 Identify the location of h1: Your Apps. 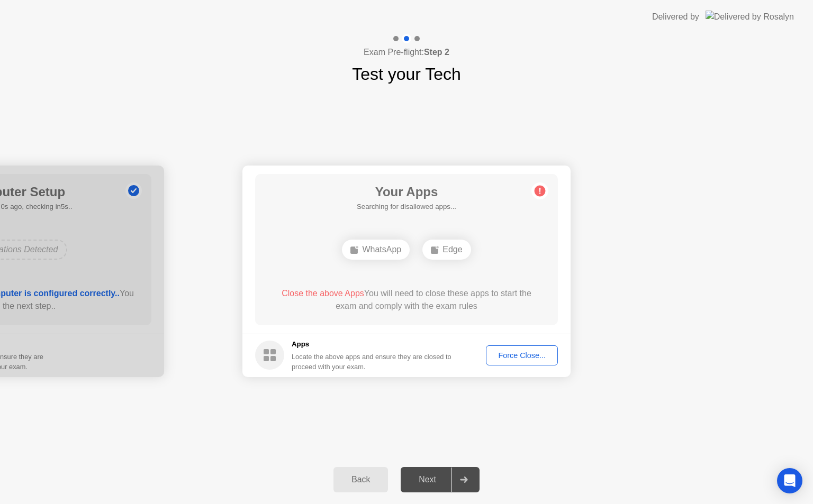
(406, 192).